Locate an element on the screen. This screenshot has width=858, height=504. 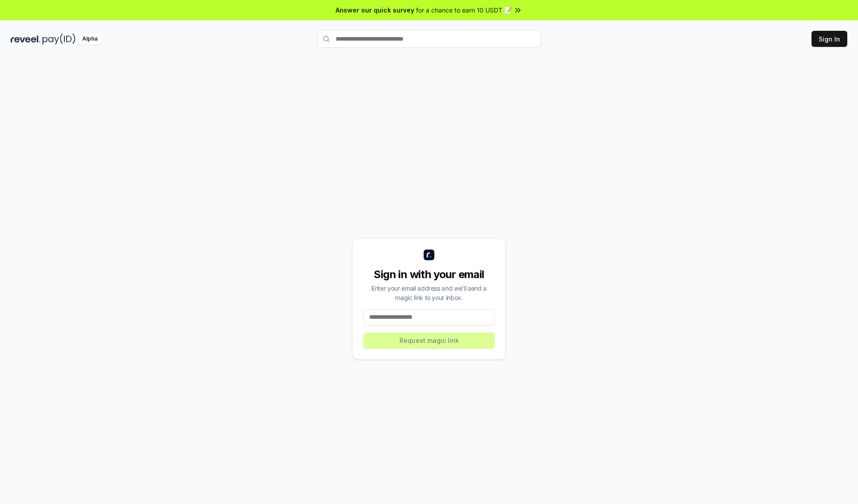
div: Enter your email address and we’ll send a magic link to your inbox. is located at coordinates (429, 293).